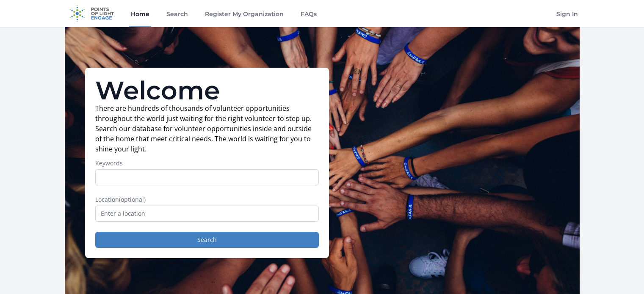 This screenshot has width=644, height=294. What do you see at coordinates (207, 213) in the screenshot?
I see `input: Enter a location` at bounding box center [207, 213].